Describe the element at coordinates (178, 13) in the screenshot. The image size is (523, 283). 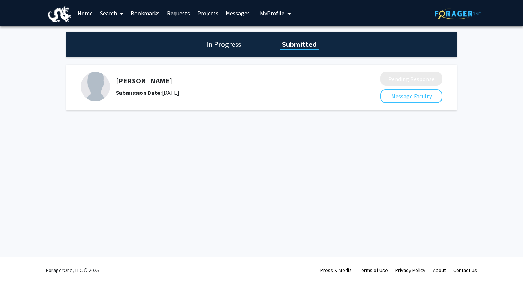
I see `a: Requests` at that location.